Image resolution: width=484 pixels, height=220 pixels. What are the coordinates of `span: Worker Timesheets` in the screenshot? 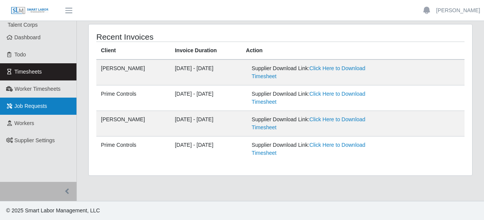 It's located at (37, 89).